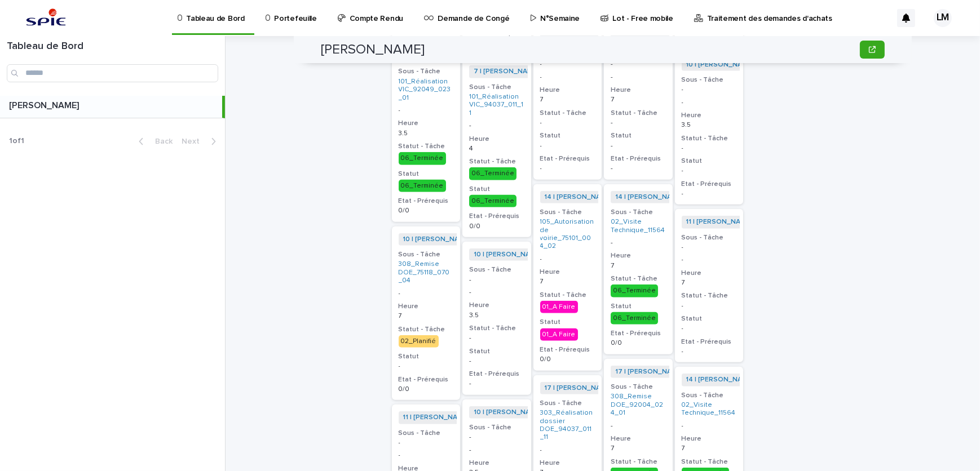 This screenshot has width=980, height=471. Describe the element at coordinates (112, 47) in the screenshot. I see `h1: Tableau de Bord` at that location.